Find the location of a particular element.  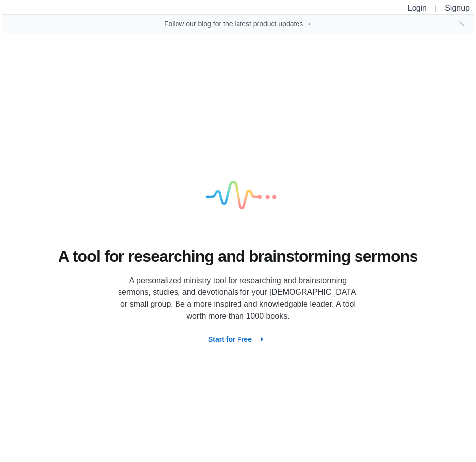

img: logo is located at coordinates (238, 196).